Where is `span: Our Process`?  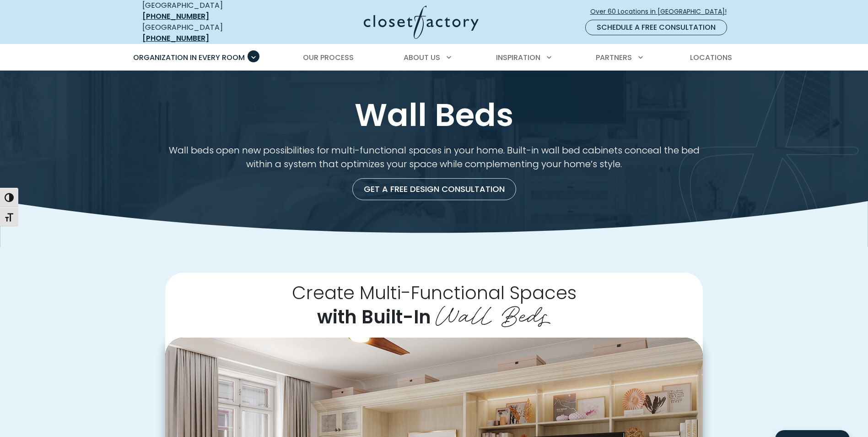
span: Our Process is located at coordinates (328, 57).